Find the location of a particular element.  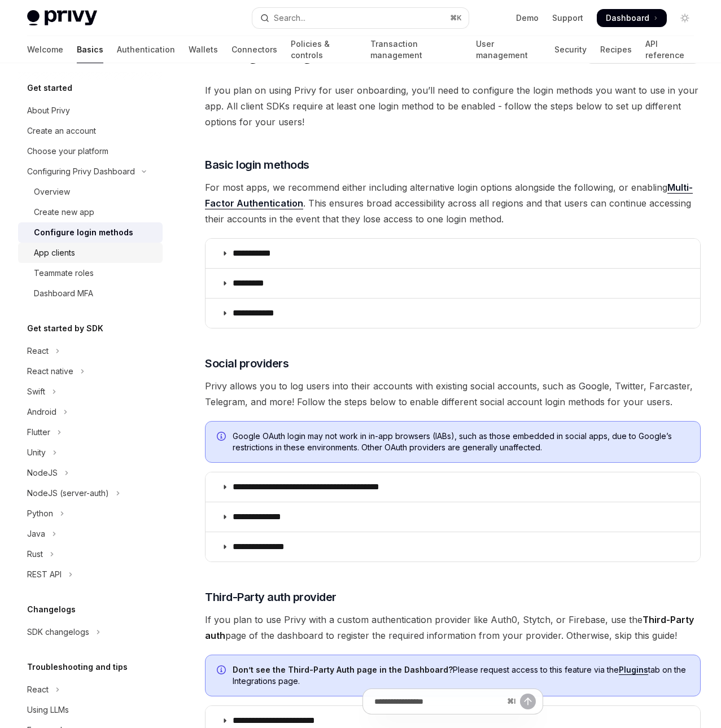

div: Create an account is located at coordinates (61, 131).